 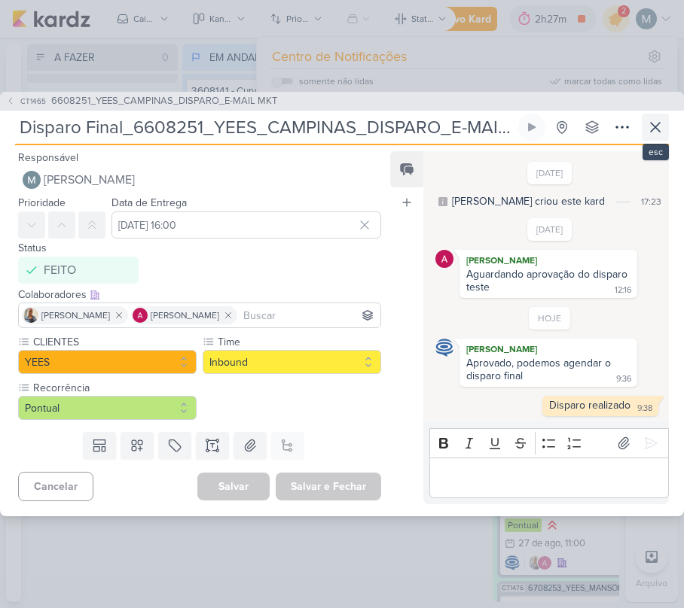 I want to click on button: Cancelar, so click(x=56, y=486).